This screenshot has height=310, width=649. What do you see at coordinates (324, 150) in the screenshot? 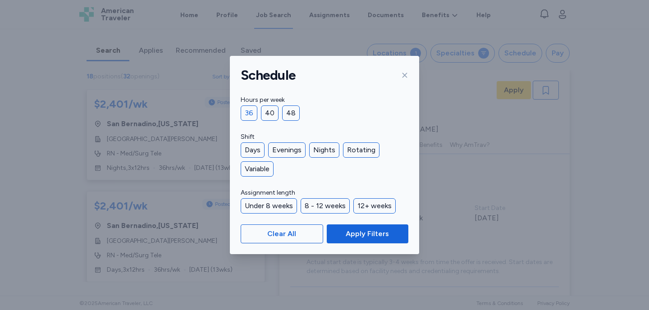
I see `div: Nights` at bounding box center [324, 150].